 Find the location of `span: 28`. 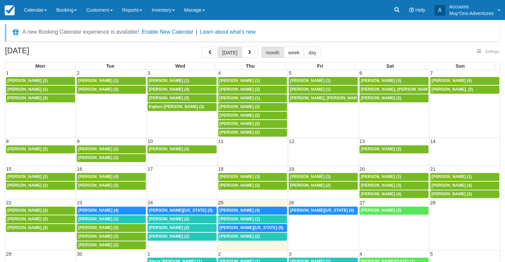

span: 28 is located at coordinates (433, 203).